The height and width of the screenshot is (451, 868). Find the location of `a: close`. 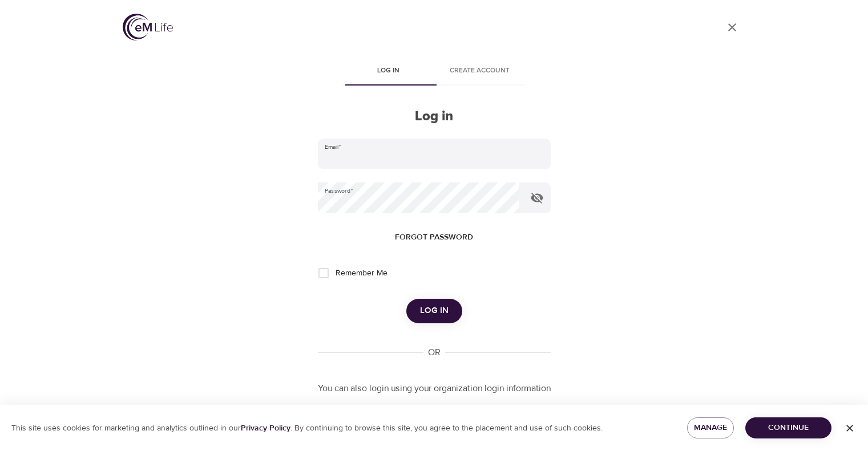

a: close is located at coordinates (732, 27).